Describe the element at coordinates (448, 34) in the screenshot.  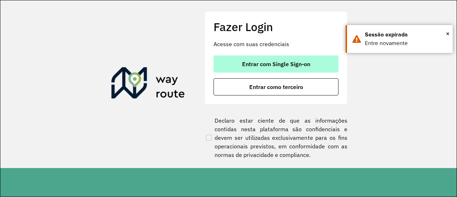
I see `button: Close` at that location.